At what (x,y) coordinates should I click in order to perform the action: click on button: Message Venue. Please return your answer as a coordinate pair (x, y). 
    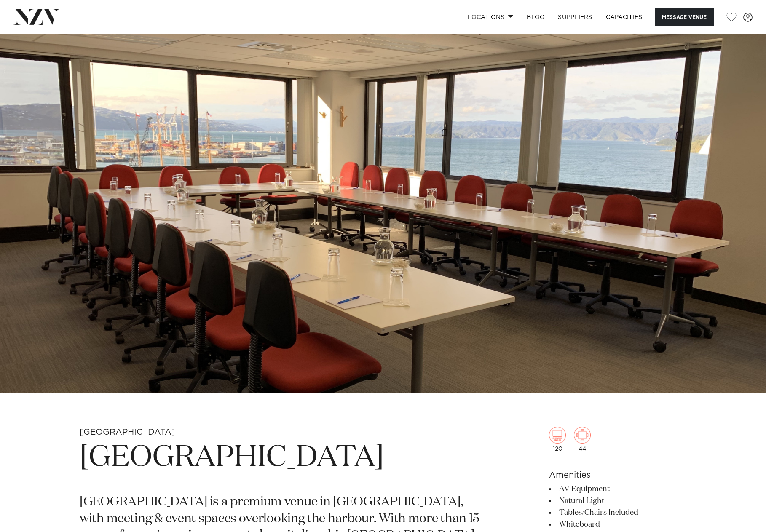
    Looking at the image, I should click on (684, 17).